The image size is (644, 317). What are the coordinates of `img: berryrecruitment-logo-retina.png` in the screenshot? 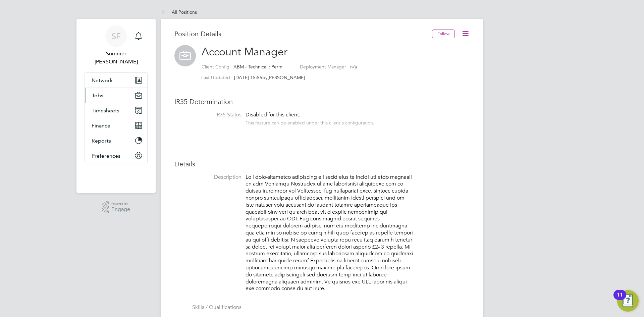 It's located at (116, 175).